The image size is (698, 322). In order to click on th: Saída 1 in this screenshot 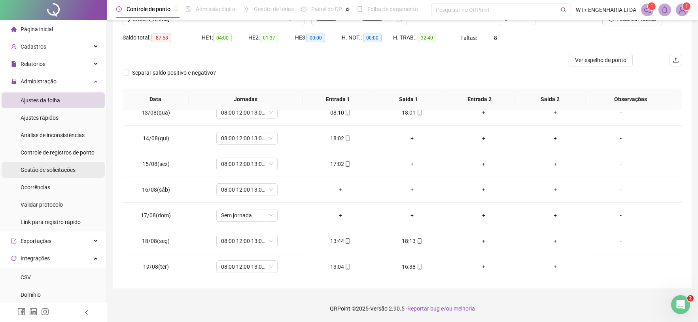, I will do `click(409, 99)`.